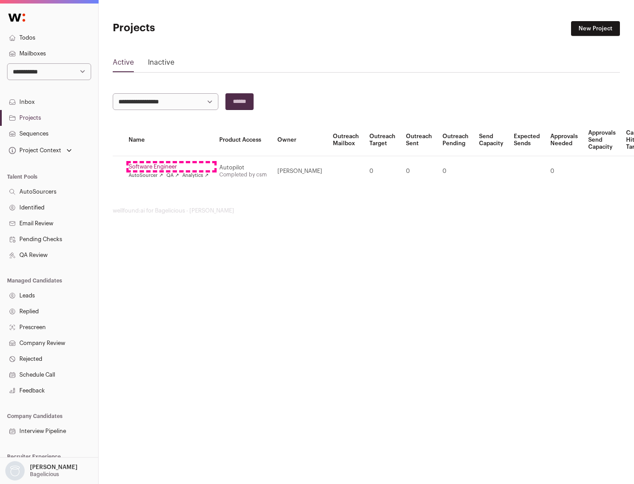 Image resolution: width=634 pixels, height=484 pixels. Describe the element at coordinates (345, 140) in the screenshot. I see `th: Outreach Mailbox` at that location.